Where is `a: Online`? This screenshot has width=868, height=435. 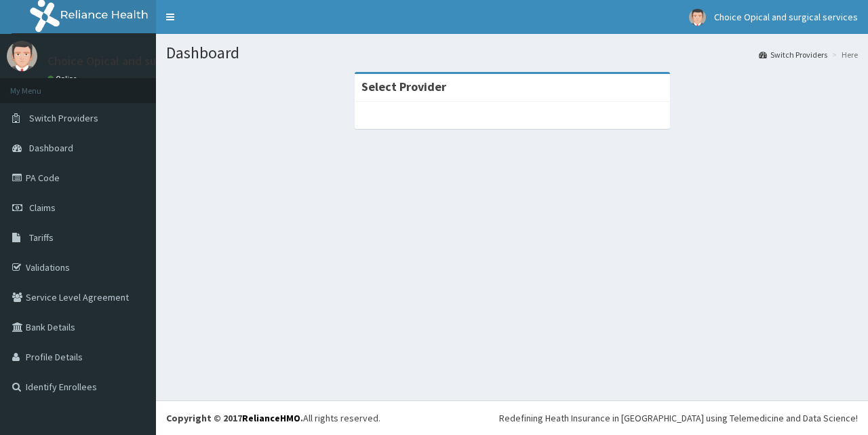
a: Online is located at coordinates (64, 78).